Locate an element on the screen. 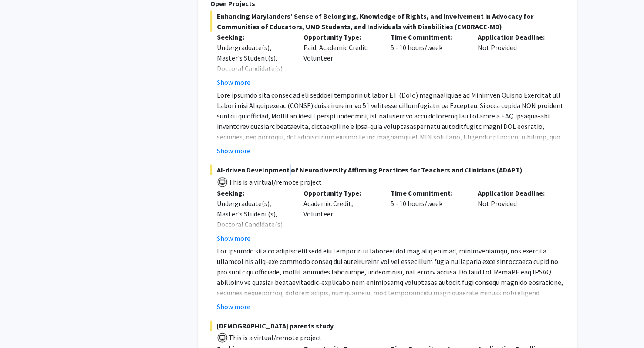 Image resolution: width=644 pixels, height=348 pixels. span: AI-driven Development of Neurodiversity Affirming Practices for Teachers and Clinicians (ADAPT) is located at coordinates (387, 170).